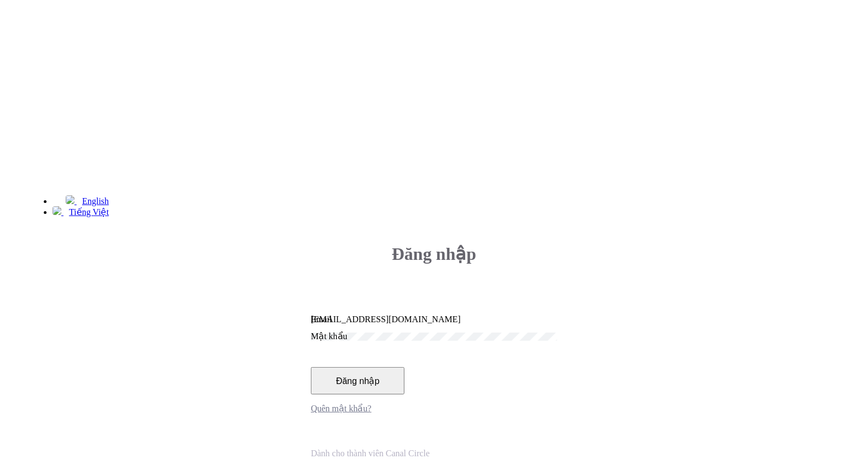 This screenshot has width=868, height=465. What do you see at coordinates (70, 199) in the screenshot?
I see `img: 226-united-states.svg` at bounding box center [70, 199].